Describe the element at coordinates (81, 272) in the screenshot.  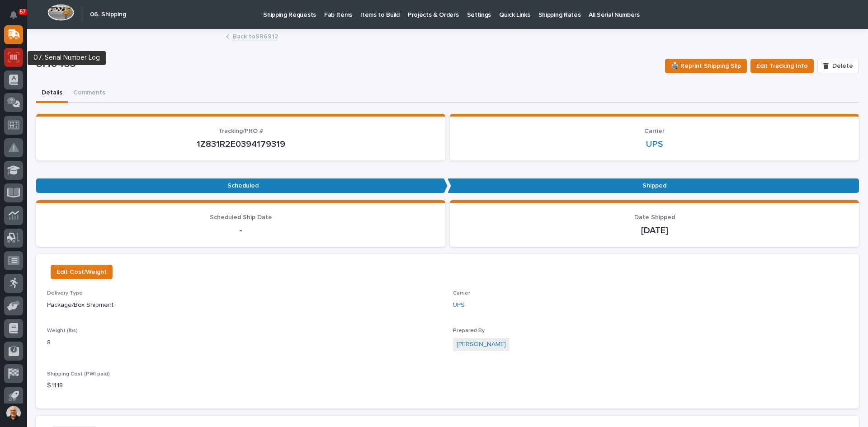
I see `button: Edit Cost/Weight` at that location.